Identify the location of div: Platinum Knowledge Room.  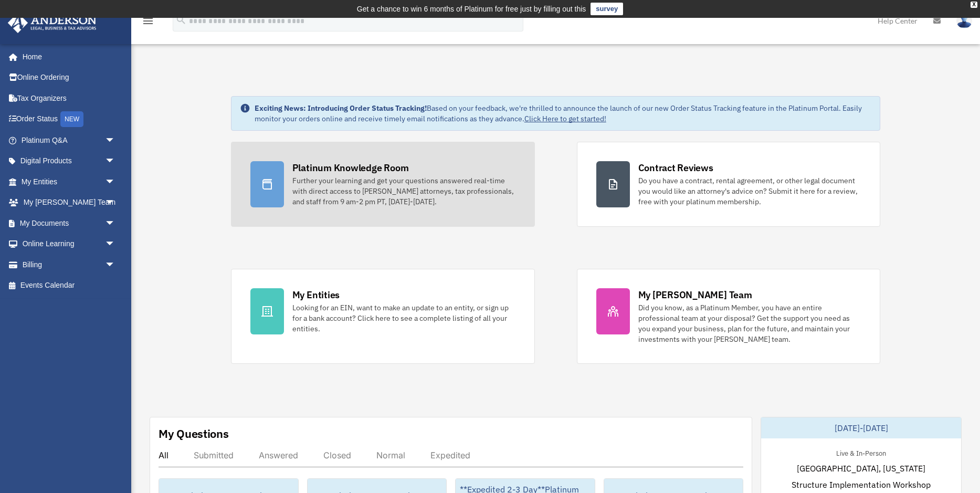
(350, 168).